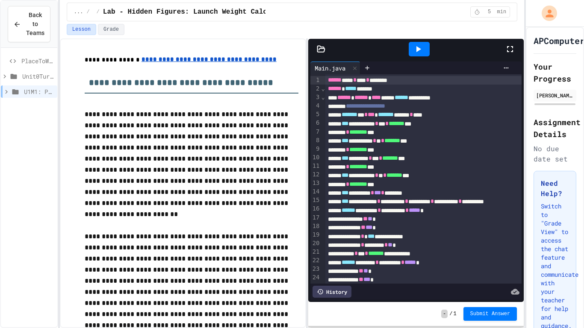  What do you see at coordinates (315, 244) in the screenshot?
I see `div: 20` at bounding box center [315, 244].